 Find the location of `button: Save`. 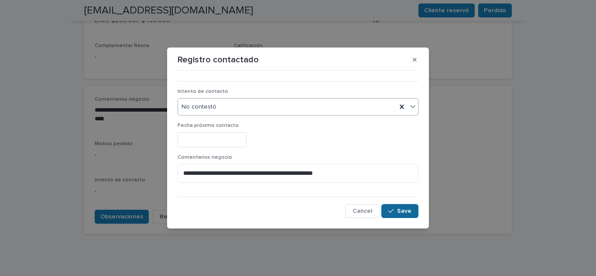

button: Save is located at coordinates (400, 211).